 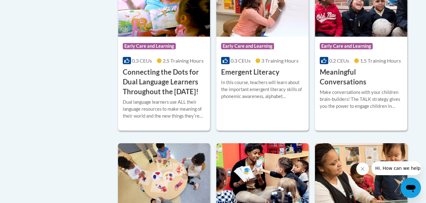 What do you see at coordinates (361, 99) in the screenshot?
I see `div: Make conversations with your children brain-builders! The TALK strategy gives you the power to en...` at bounding box center [361, 99].